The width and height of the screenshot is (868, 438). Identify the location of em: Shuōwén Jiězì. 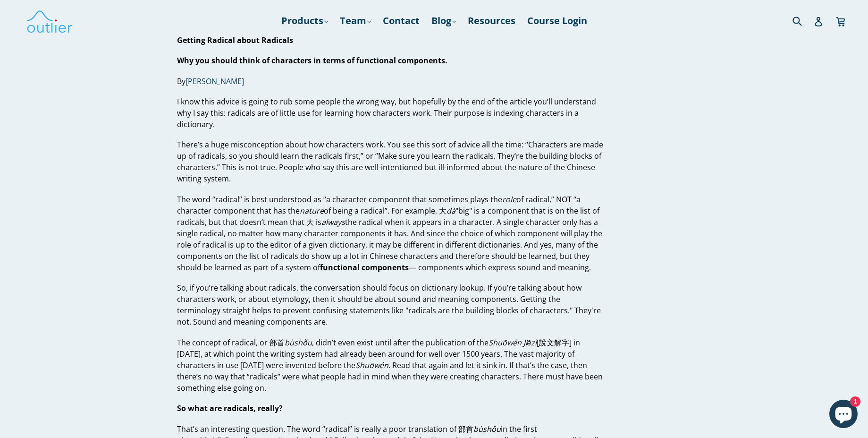
(513, 342).